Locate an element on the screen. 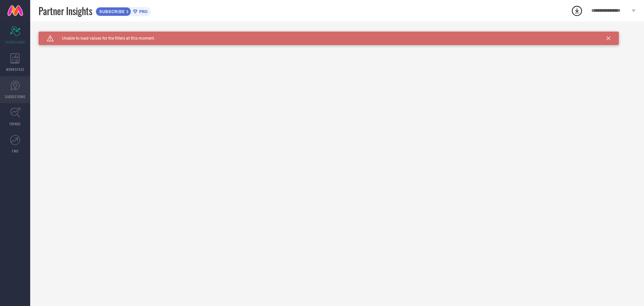 Image resolution: width=644 pixels, height=306 pixels. span: Partner Insights is located at coordinates (66, 11).